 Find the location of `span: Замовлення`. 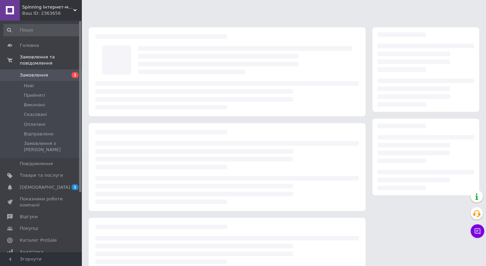

span: Замовлення is located at coordinates (34, 75).